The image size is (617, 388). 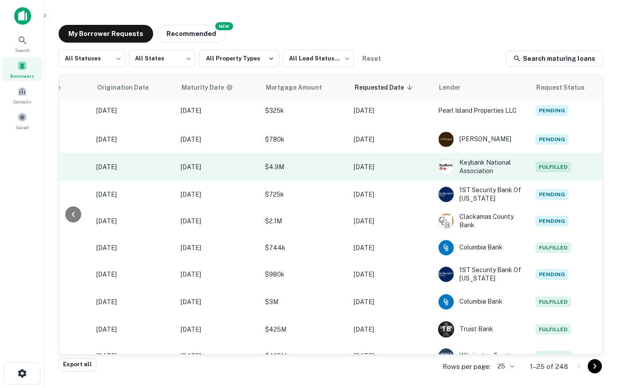 I want to click on p: $980k, so click(x=305, y=274).